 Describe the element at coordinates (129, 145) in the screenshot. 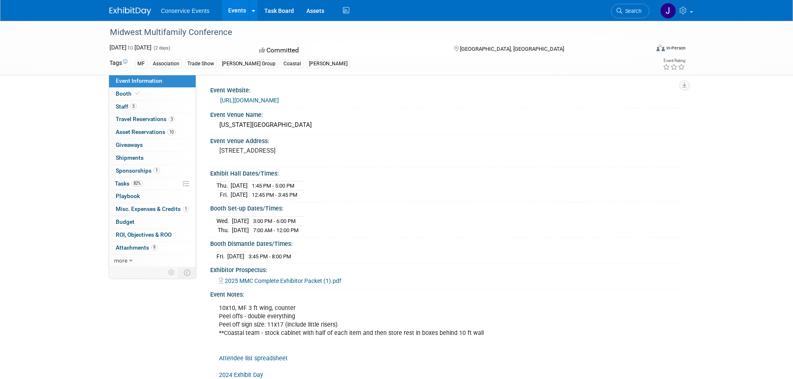

I see `span: Giveaways` at that location.